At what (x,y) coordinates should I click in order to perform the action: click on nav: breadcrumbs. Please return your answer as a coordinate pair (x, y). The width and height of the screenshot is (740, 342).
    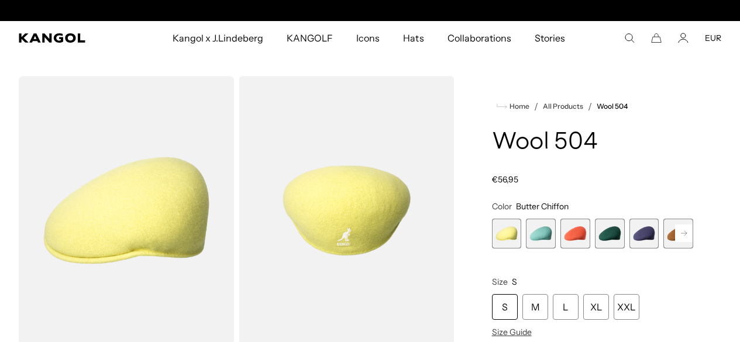
    Looking at the image, I should click on (593, 106).